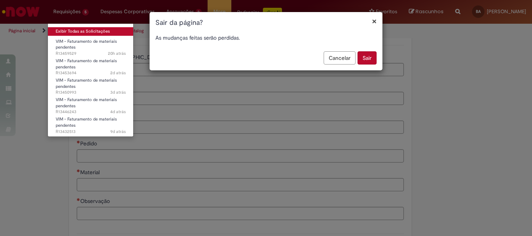 The height and width of the screenshot is (236, 532). What do you see at coordinates (91, 73) in the screenshot?
I see `span: R13453694` at bounding box center [91, 73].